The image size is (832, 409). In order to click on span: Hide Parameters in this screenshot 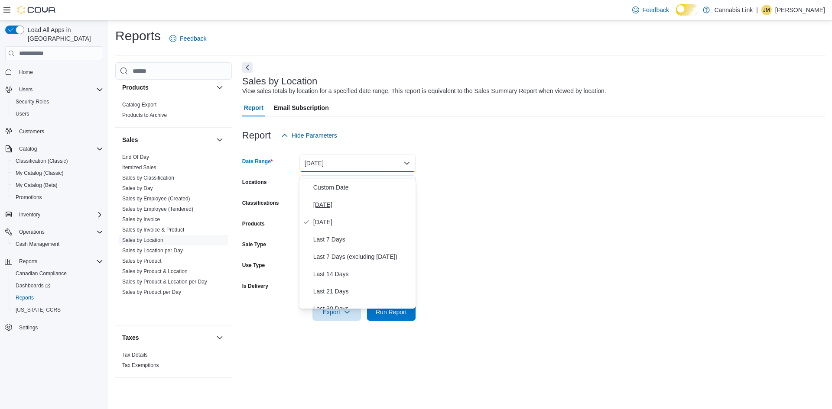, I will do `click(314, 136)`.